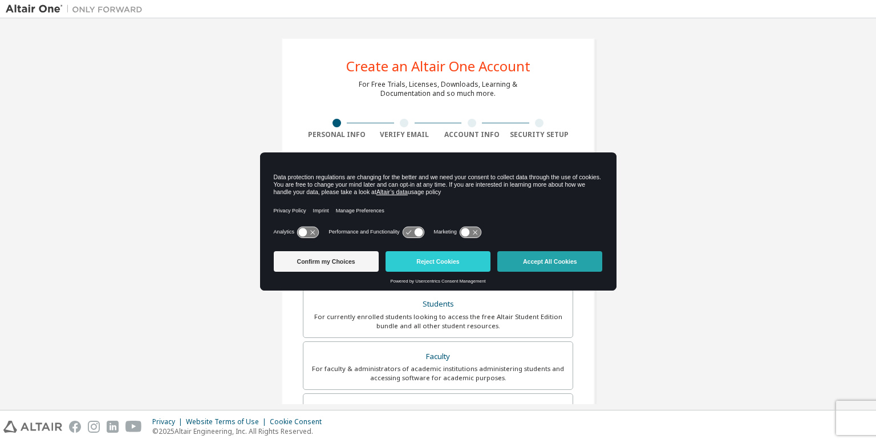  What do you see at coordinates (94, 426) in the screenshot?
I see `img: instagram.svg` at bounding box center [94, 426].